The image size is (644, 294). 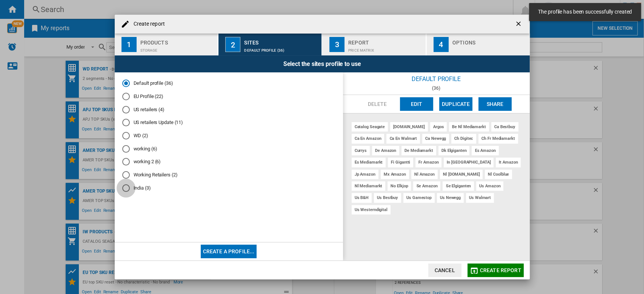 What do you see at coordinates (228, 251) in the screenshot?
I see `button: Create a profile...` at bounding box center [228, 251].